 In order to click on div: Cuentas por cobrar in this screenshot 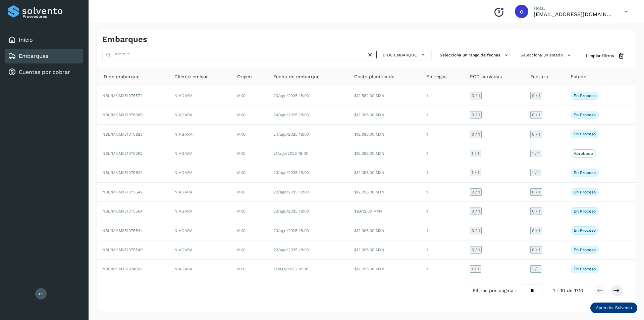, I will do `click(44, 73)`.